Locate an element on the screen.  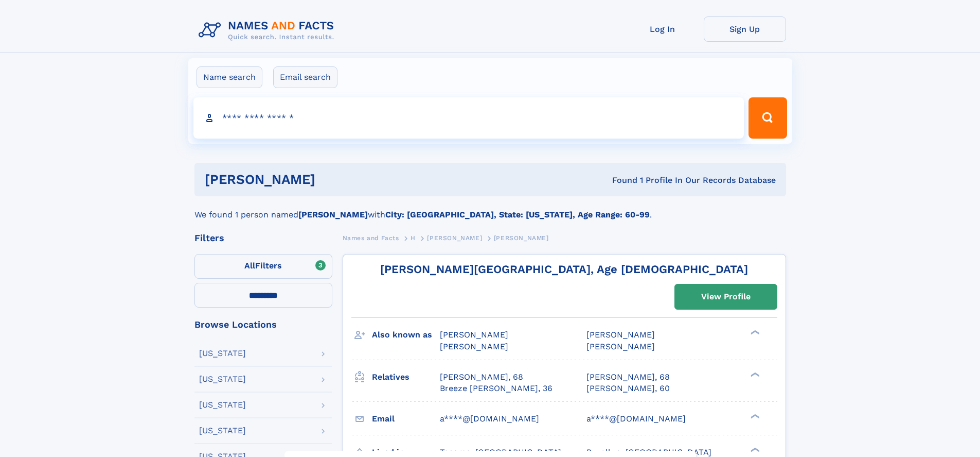
label: Name search is located at coordinates (230, 77).